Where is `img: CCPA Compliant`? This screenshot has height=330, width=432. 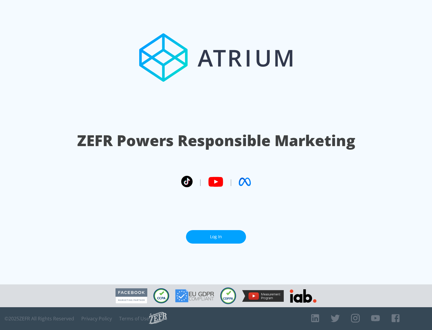 img: CCPA Compliant is located at coordinates (161, 296).